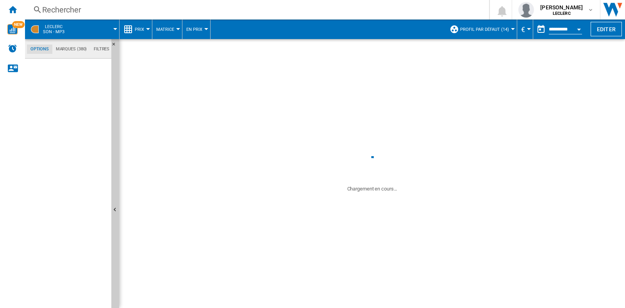 The image size is (625, 308). What do you see at coordinates (562, 13) in the screenshot?
I see `b: LECLERC` at bounding box center [562, 13].